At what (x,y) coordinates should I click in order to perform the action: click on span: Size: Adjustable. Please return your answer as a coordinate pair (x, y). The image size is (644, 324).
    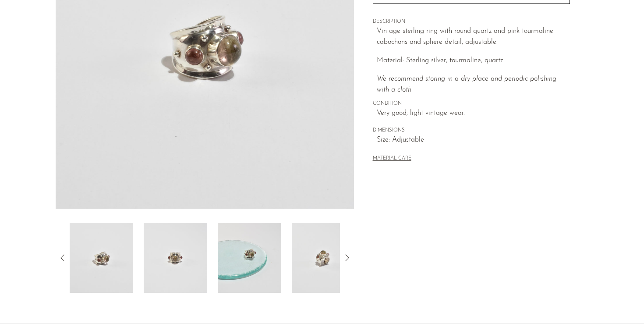
    Looking at the image, I should click on (473, 140).